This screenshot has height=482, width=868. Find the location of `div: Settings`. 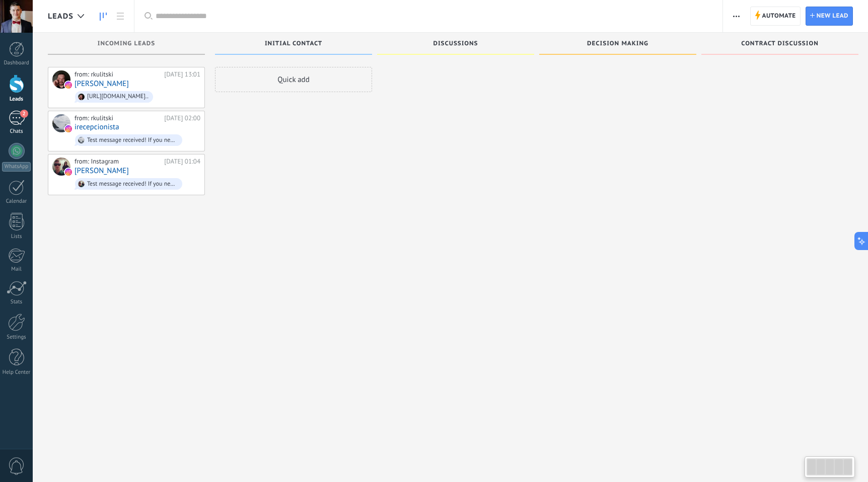

div: Settings is located at coordinates (17, 337).